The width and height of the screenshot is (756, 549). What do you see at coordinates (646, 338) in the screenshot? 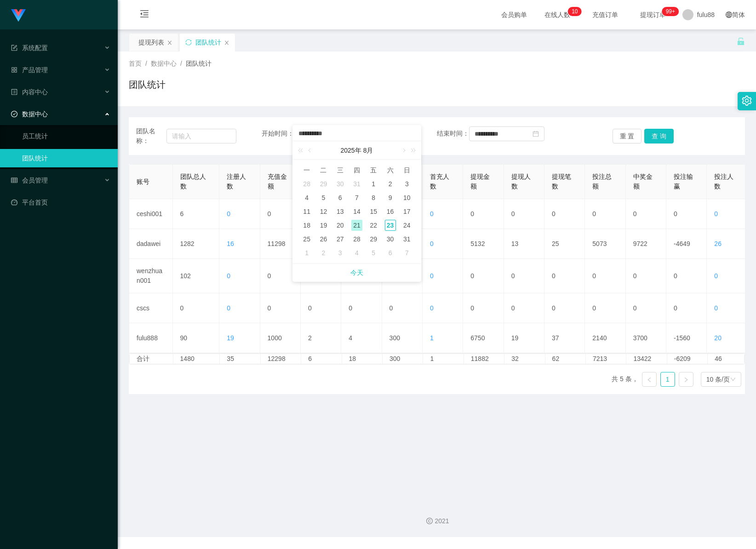
I see `td: 3700` at bounding box center [646, 338].